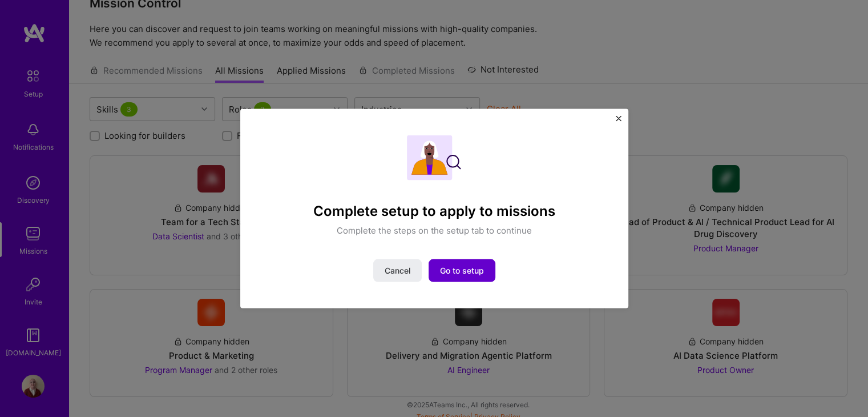  What do you see at coordinates (619, 122) in the screenshot?
I see `button: Close` at bounding box center [619, 122].